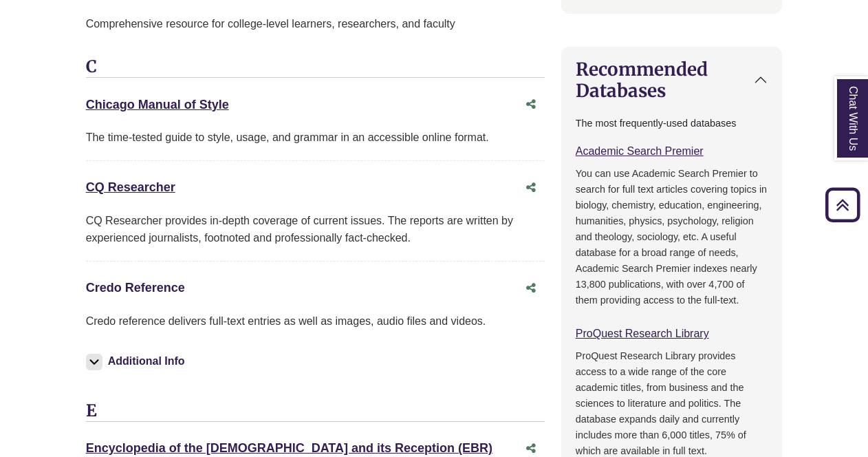 The height and width of the screenshot is (457, 868). What do you see at coordinates (315, 138) in the screenshot?
I see `div: The time-tested guide to style, usage, and grammar in an accessible online format.` at bounding box center [315, 138].